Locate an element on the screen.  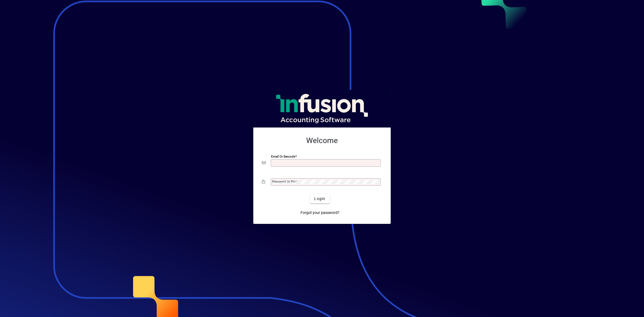
a: Forgot your password? is located at coordinates (320, 213).